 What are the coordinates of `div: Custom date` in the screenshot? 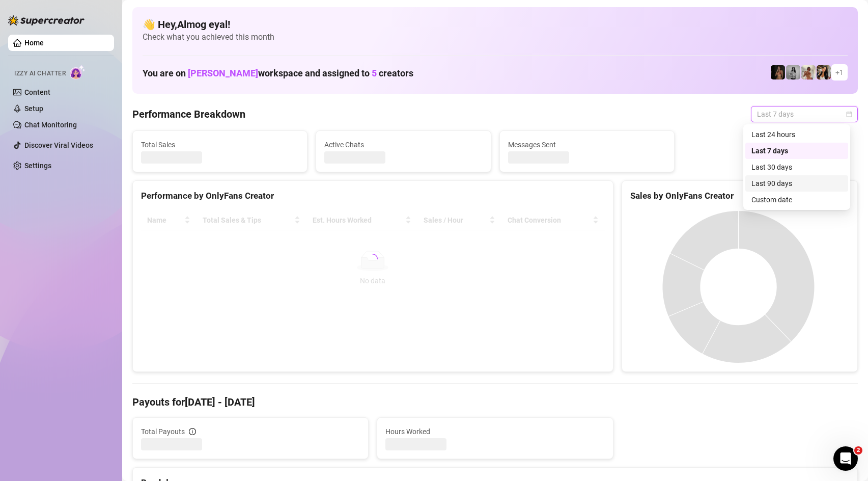 It's located at (797, 200).